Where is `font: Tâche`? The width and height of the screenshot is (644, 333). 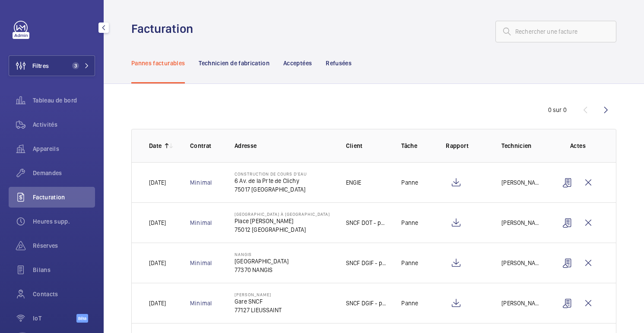
font: Tâche is located at coordinates (409, 145).